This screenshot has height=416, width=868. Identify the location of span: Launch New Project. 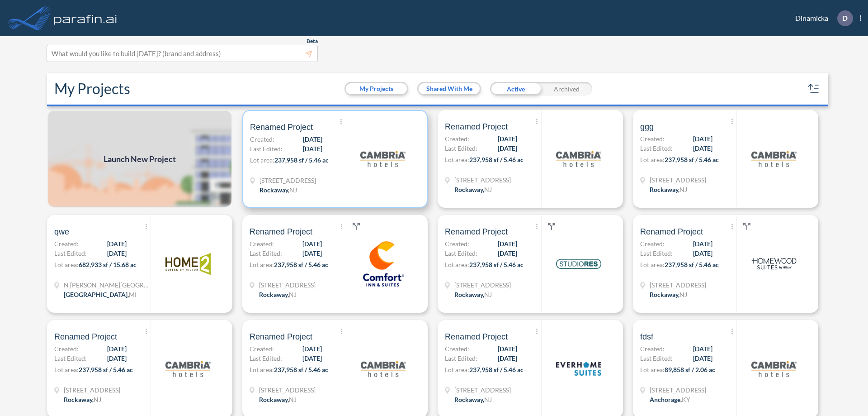
(139, 159).